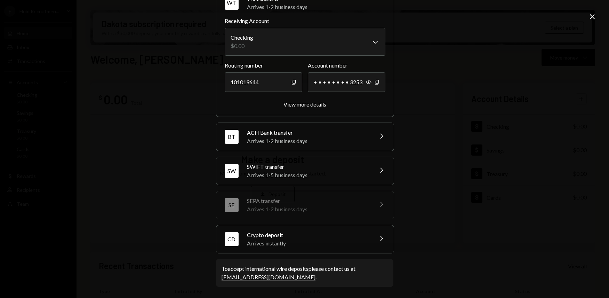 The height and width of the screenshot is (298, 609). What do you see at coordinates (305, 62) in the screenshot?
I see `div: WTWire transferArrives 1-2 business days` at bounding box center [305, 62].